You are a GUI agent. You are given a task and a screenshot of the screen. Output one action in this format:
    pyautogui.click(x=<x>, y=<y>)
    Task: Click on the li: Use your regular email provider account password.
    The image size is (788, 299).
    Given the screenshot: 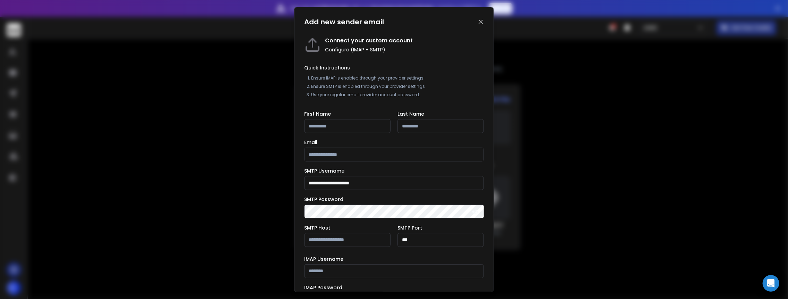 What is the action you would take?
    pyautogui.click(x=397, y=95)
    